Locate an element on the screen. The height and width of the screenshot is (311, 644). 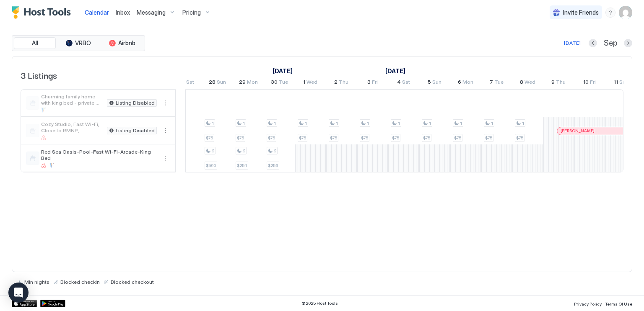
span: All is located at coordinates (35, 43).